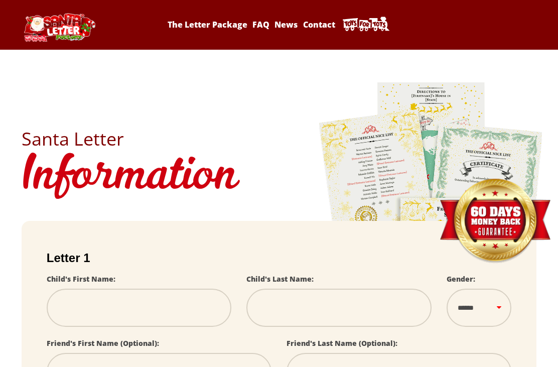  I want to click on label: Child's Last Name:, so click(280, 279).